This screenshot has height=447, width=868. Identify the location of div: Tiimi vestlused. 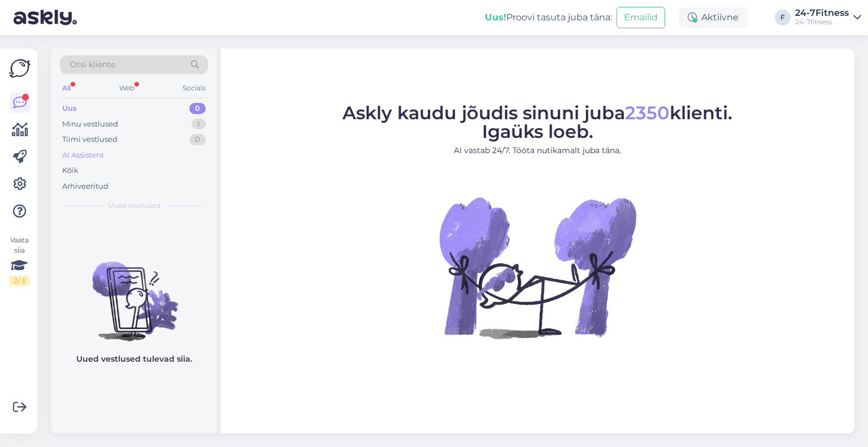
(90, 139).